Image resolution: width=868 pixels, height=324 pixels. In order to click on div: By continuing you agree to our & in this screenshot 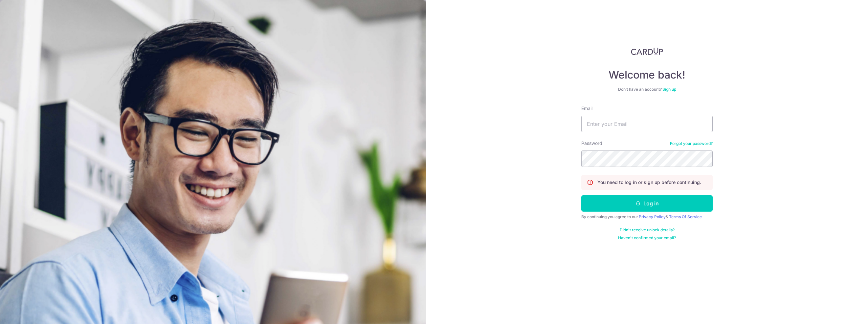, I will do `click(647, 217)`.